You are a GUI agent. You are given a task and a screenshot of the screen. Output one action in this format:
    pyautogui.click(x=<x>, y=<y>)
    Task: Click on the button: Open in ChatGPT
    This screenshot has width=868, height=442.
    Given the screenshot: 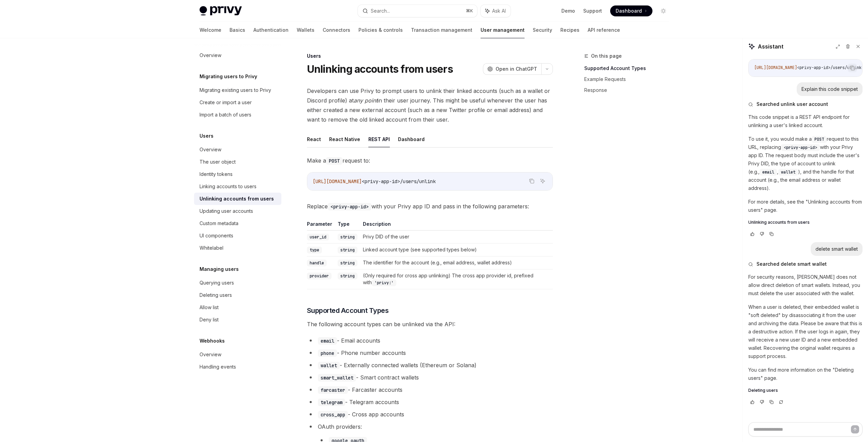 What is the action you would take?
    pyautogui.click(x=512, y=69)
    